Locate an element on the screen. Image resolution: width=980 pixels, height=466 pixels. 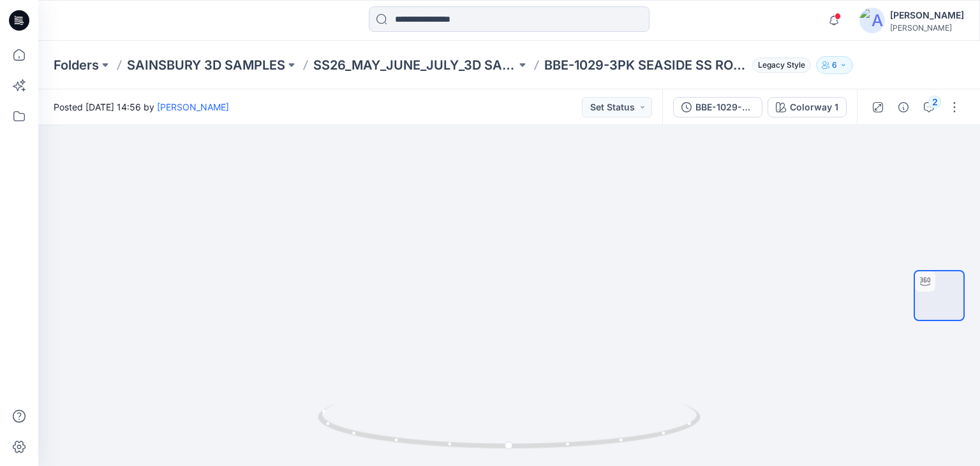
button: Legacy Style is located at coordinates (779, 65).